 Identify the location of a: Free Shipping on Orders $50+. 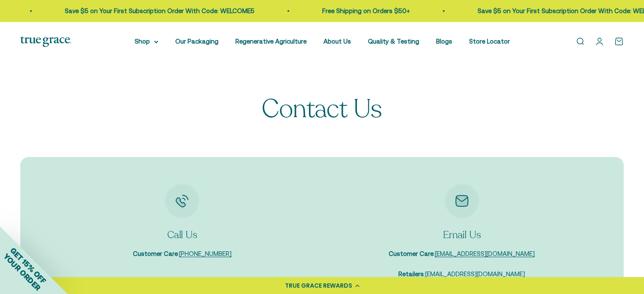
(366, 11).